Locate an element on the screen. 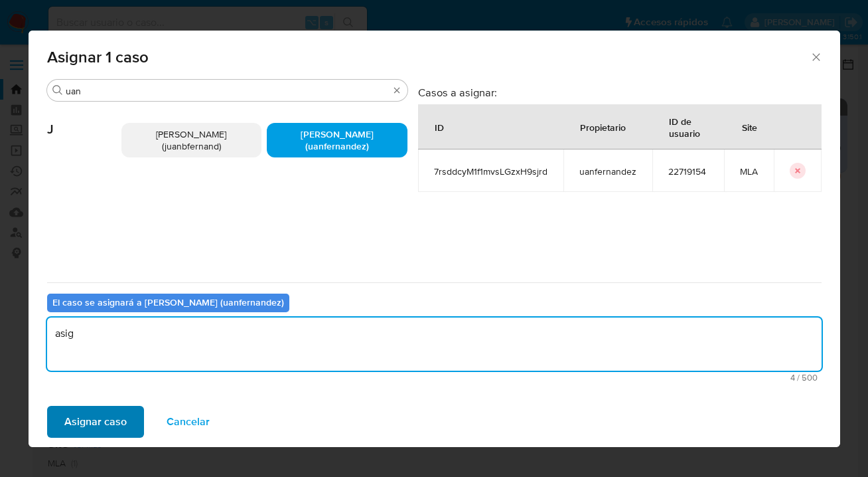 The image size is (868, 477). button: Buscar is located at coordinates (58, 90).